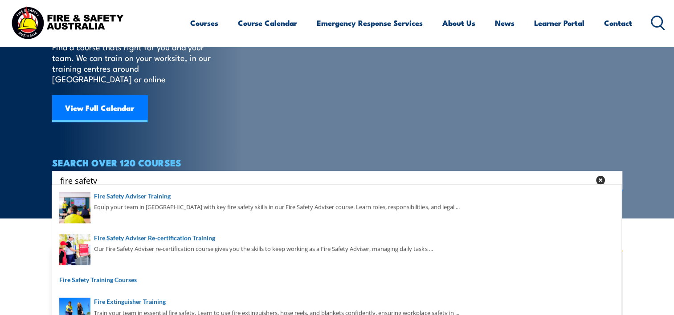 The width and height of the screenshot is (674, 315). What do you see at coordinates (133, 63) in the screenshot?
I see `p: Find a course thats right for you and your team. We can train on your worksite, in our training c...` at bounding box center [133, 63].